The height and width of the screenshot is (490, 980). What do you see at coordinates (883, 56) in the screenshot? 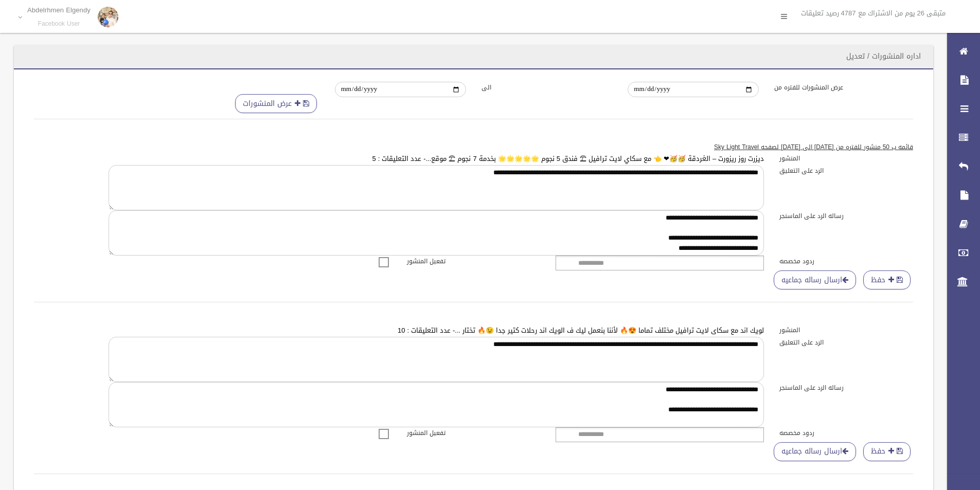
I see `header: اداره المنشورات / تعديل` at bounding box center [883, 56].